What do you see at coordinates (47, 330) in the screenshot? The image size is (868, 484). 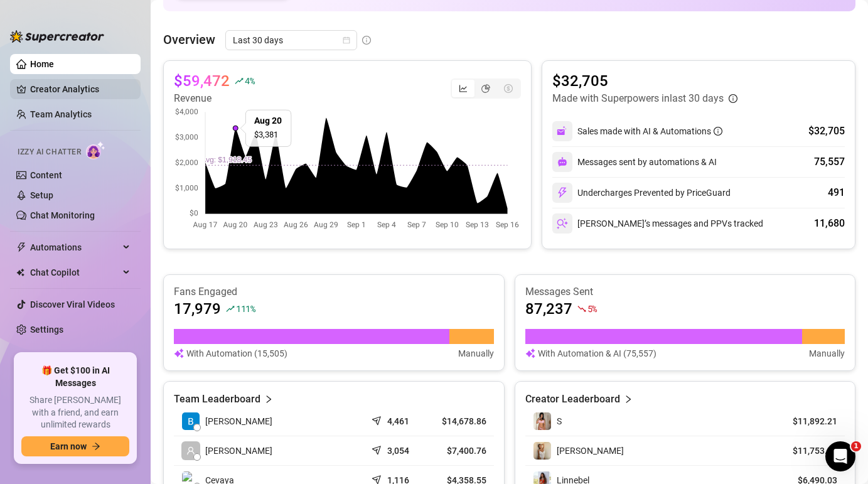 I see `a: Settings` at bounding box center [47, 330].